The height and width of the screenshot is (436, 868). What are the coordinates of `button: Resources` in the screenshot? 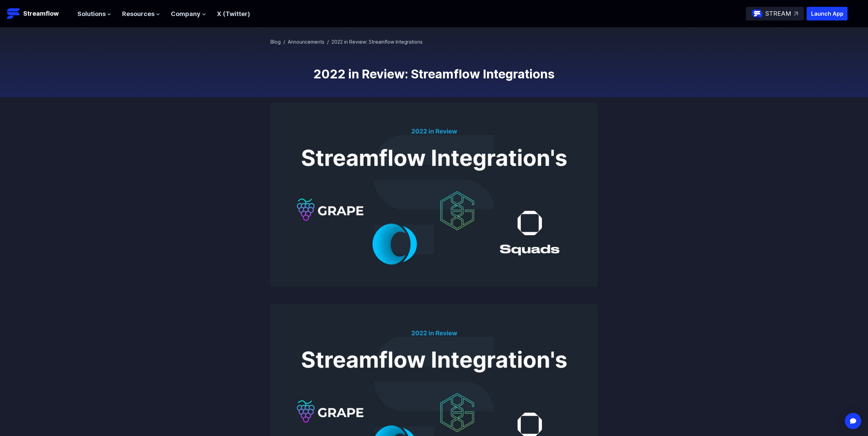 It's located at (141, 14).